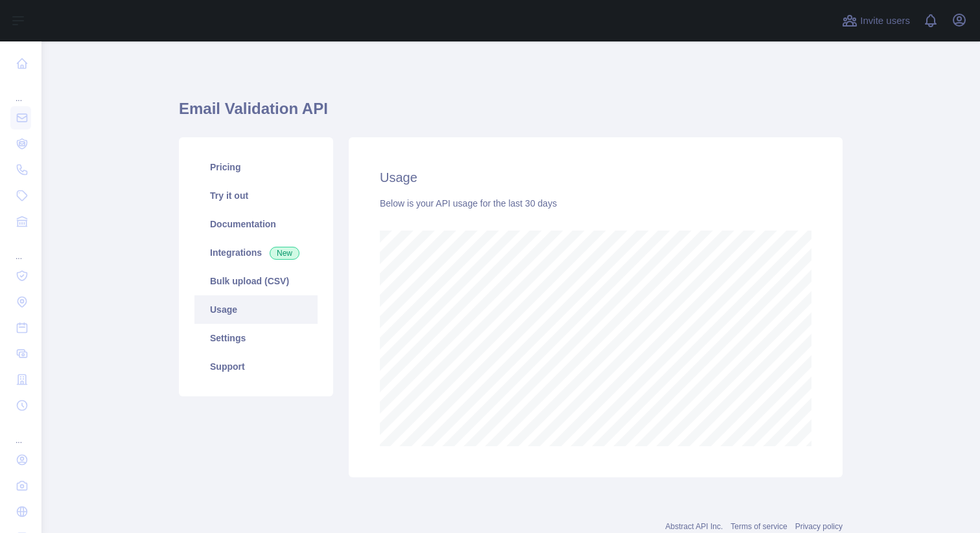 This screenshot has width=980, height=533. I want to click on a: Integrations New, so click(256, 253).